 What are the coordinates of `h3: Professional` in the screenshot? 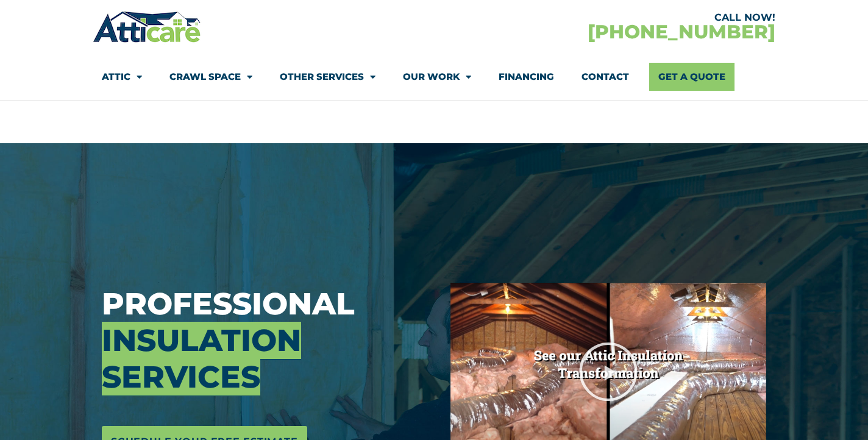 It's located at (266, 340).